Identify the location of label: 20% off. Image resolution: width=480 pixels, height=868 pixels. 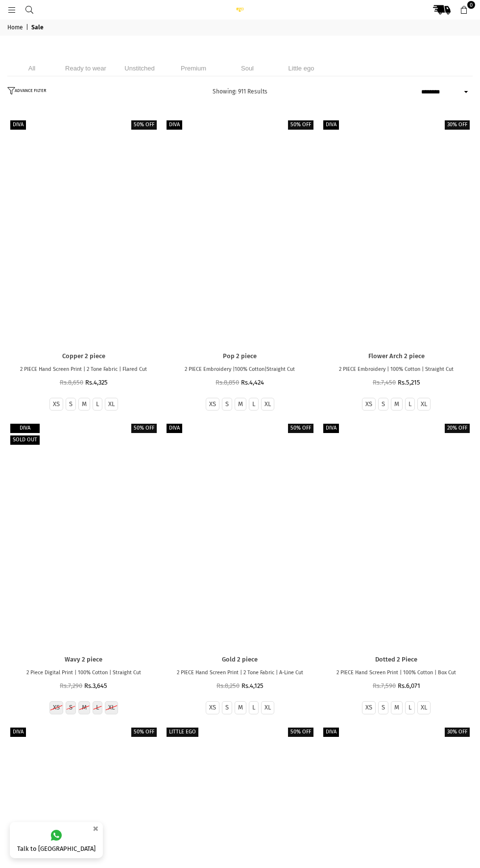
(457, 428).